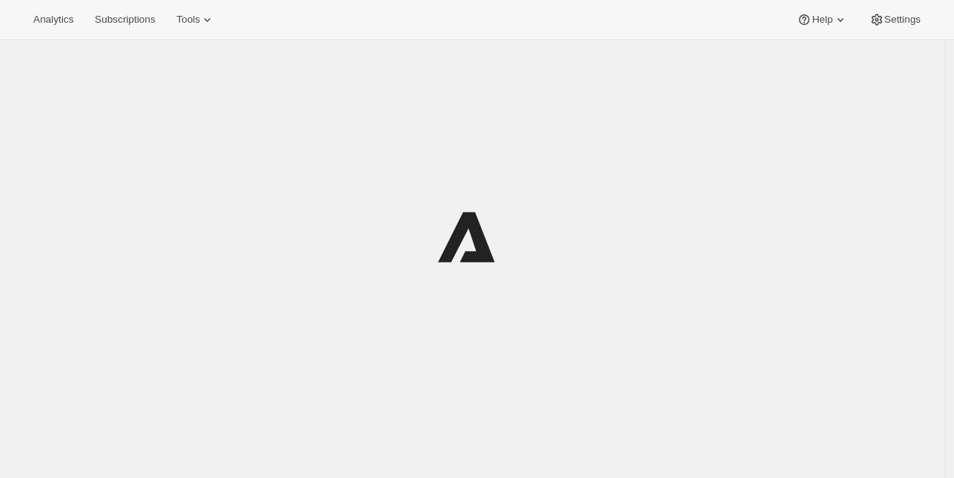  I want to click on span: Tools, so click(188, 20).